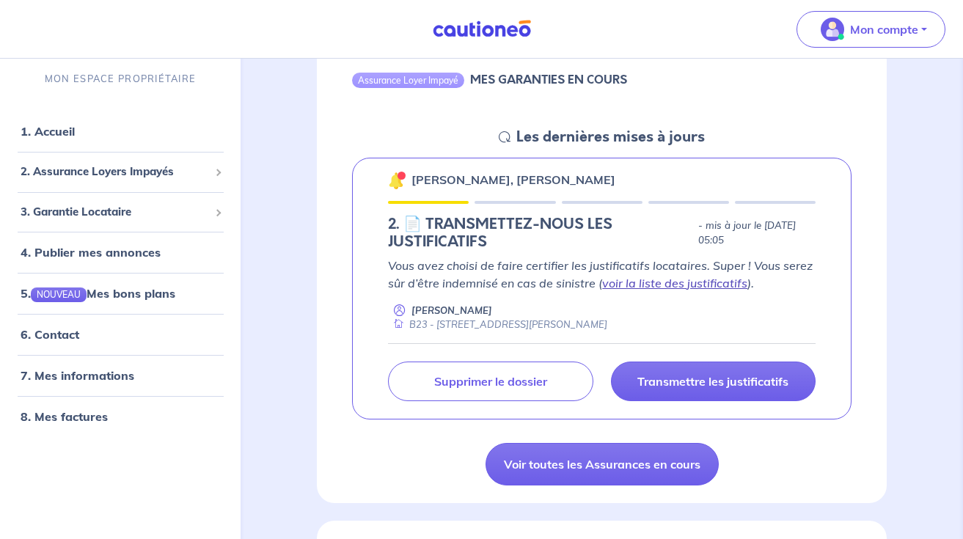  What do you see at coordinates (549, 79) in the screenshot?
I see `h6: MES GARANTIES EN COURS` at bounding box center [549, 79].